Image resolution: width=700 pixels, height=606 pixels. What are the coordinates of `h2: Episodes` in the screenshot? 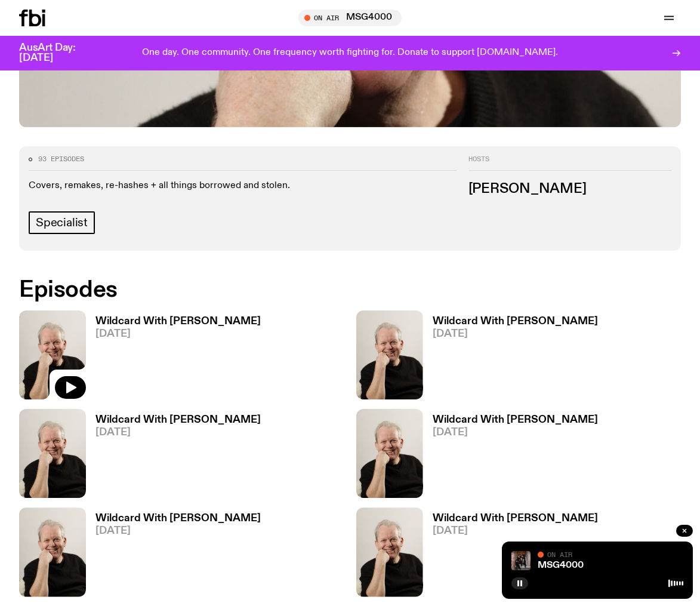 It's located at (237, 290).